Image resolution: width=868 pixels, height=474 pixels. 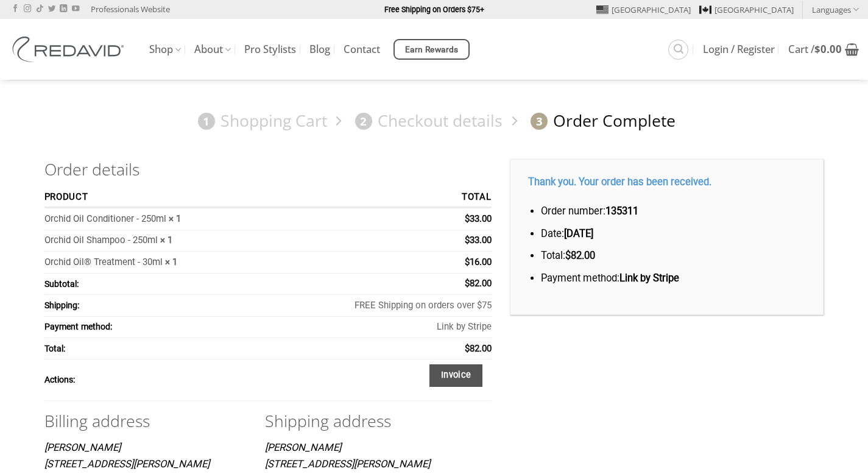 I want to click on h2: Order details, so click(x=268, y=169).